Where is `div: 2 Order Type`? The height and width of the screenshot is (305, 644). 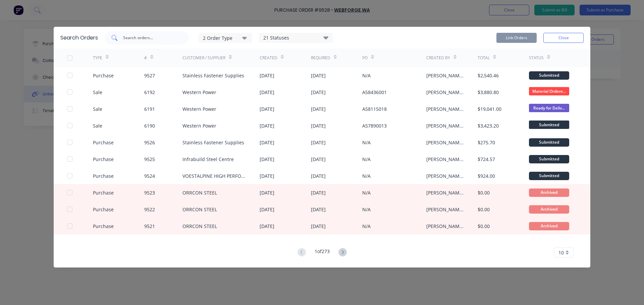
div: 2 Order Type is located at coordinates (225, 38).